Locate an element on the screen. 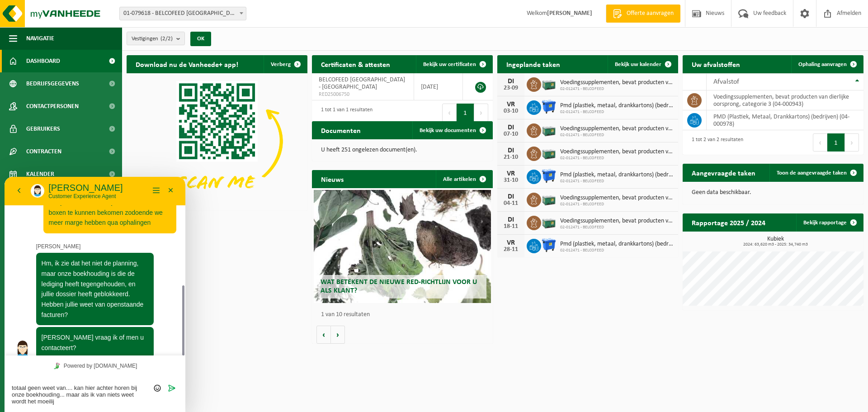 The height and width of the screenshot is (412, 868). div: 21-10 is located at coordinates (511, 158).